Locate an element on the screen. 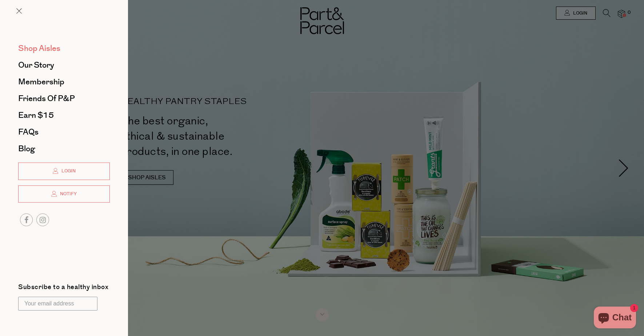 The width and height of the screenshot is (644, 336). span: Membership is located at coordinates (41, 82).